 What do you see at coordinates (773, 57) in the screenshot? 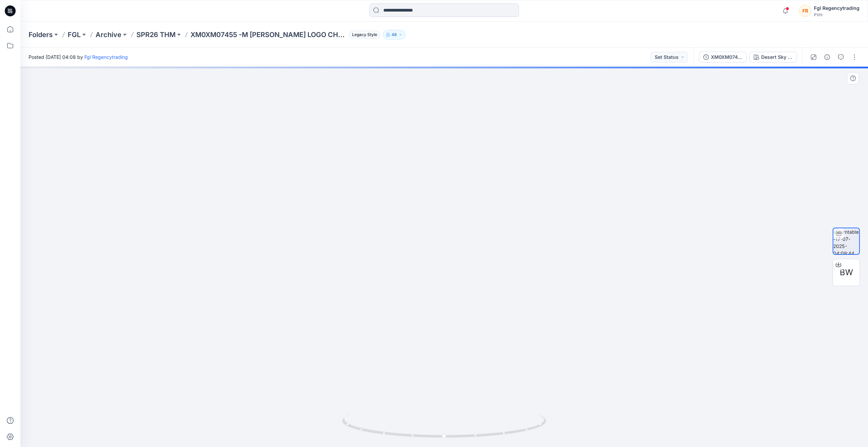
I see `button: Desert Sky - DW5` at bounding box center [773, 57].